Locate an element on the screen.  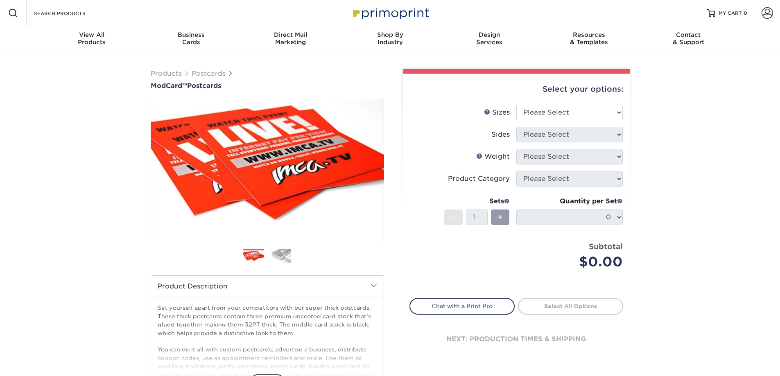
span: Shop By is located at coordinates (390, 35).